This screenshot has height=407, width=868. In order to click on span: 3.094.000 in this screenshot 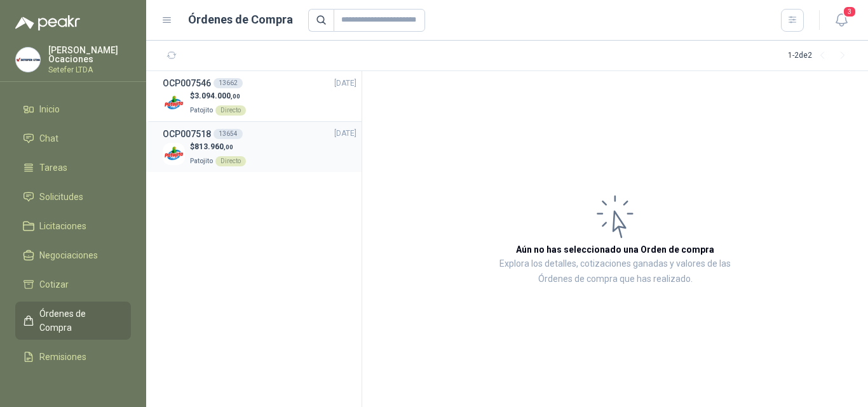, I will do `click(217, 96)`.